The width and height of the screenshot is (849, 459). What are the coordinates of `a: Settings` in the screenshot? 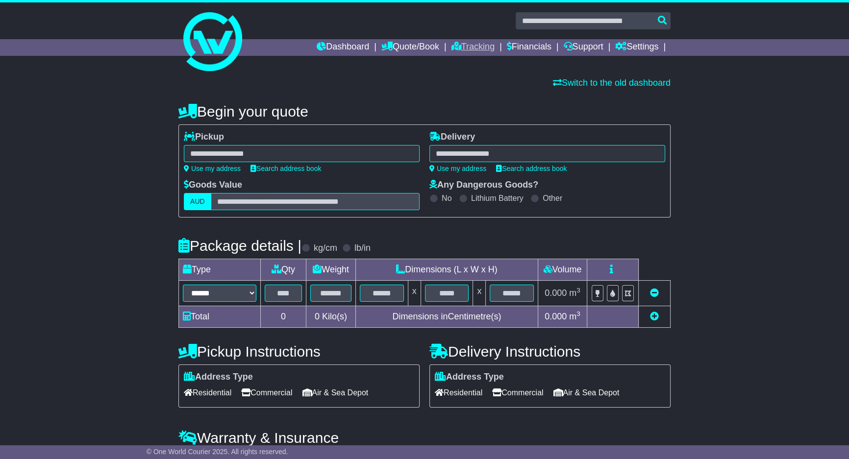 It's located at (637, 48).